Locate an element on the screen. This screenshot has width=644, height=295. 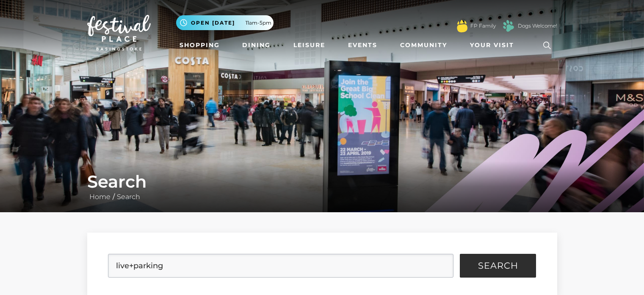
a: Dining is located at coordinates (256, 45).